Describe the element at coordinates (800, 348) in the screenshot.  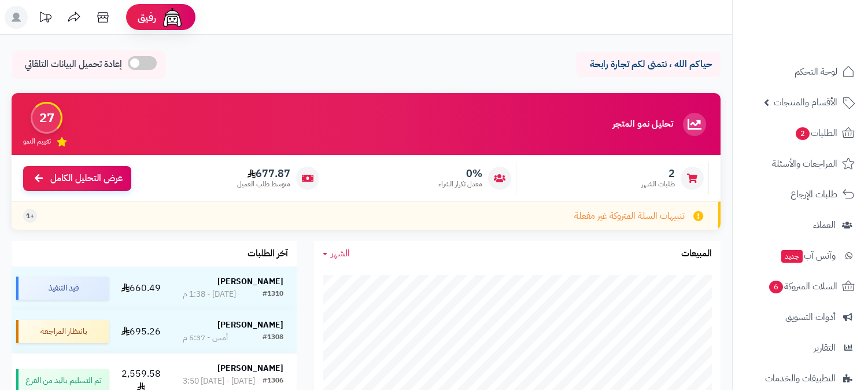
I see `a: التقارير` at that location.